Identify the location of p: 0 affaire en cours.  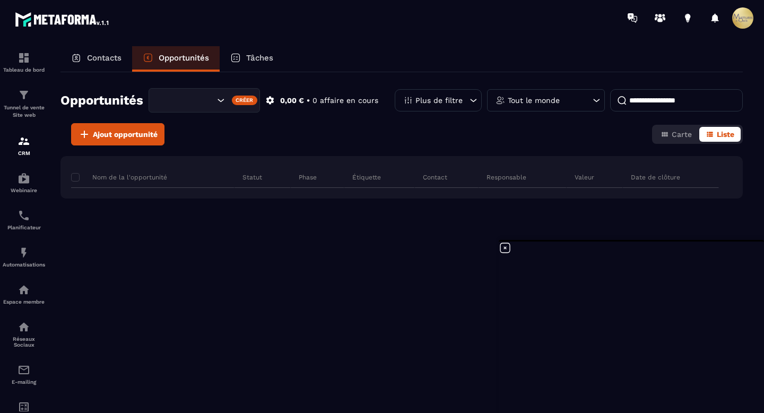
(346, 100).